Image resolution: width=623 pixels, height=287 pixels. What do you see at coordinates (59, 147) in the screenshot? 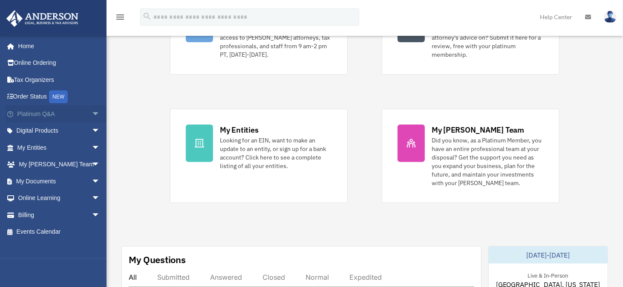
I see `a: My Entitiesarrow_drop_down` at bounding box center [59, 147].